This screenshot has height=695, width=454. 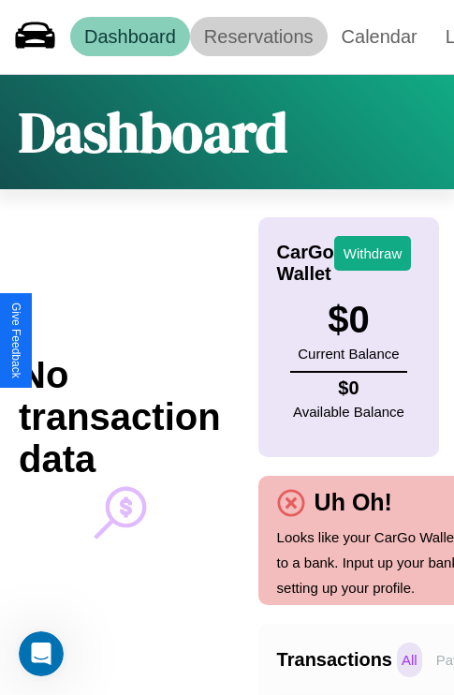 What do you see at coordinates (353, 502) in the screenshot?
I see `h4: Uh Oh!` at bounding box center [353, 502].